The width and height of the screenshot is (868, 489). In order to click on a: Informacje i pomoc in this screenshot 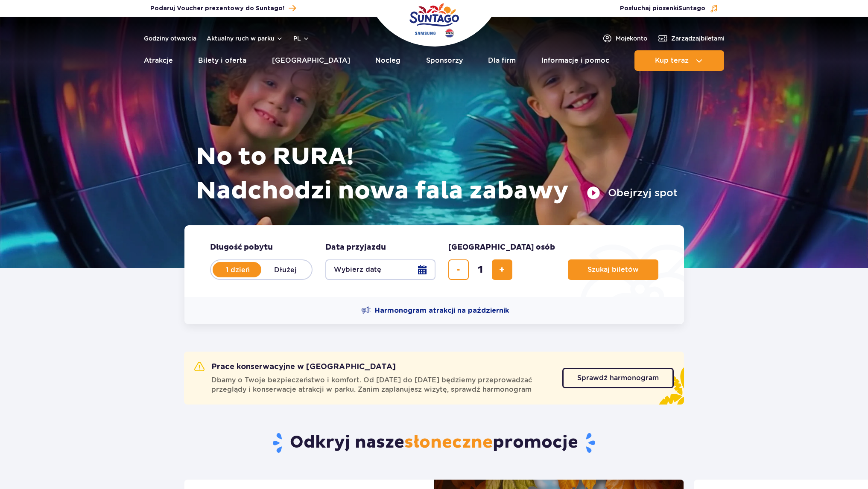, I will do `click(575, 60)`.